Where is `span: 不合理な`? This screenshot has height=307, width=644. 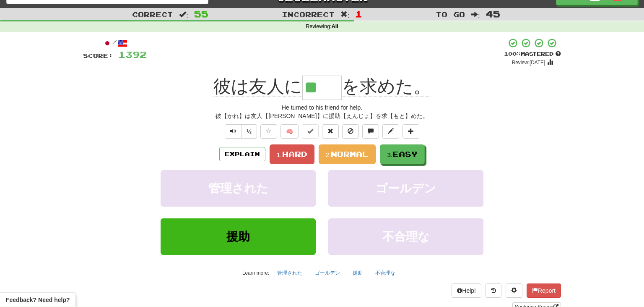
span: 不合理な is located at coordinates (406, 237).